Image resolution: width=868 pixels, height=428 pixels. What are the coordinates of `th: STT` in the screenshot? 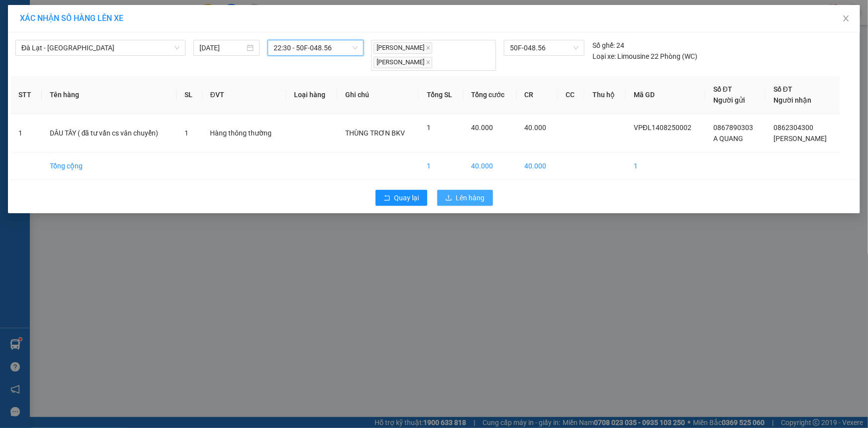 It's located at (26, 95).